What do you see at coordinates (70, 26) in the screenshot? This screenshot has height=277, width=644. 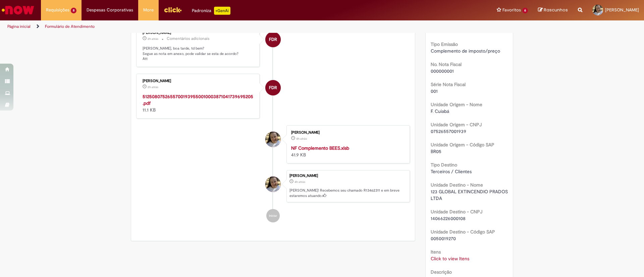 I see `a: Formulário de Atendimento` at bounding box center [70, 26].